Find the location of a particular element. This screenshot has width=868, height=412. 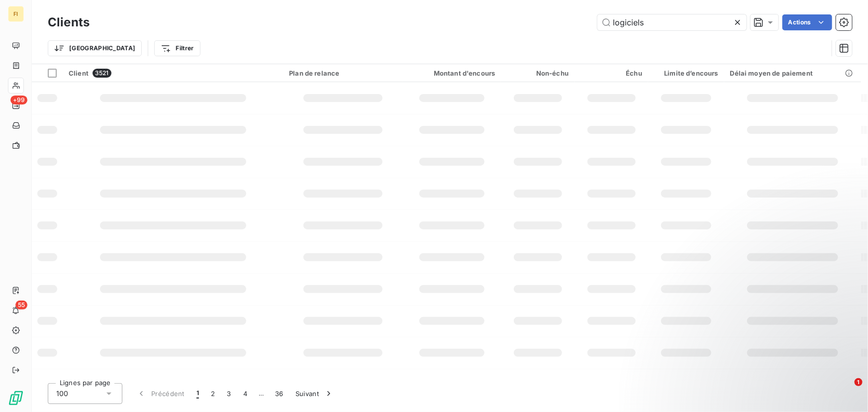

div: Plan de relance is located at coordinates (343, 73).